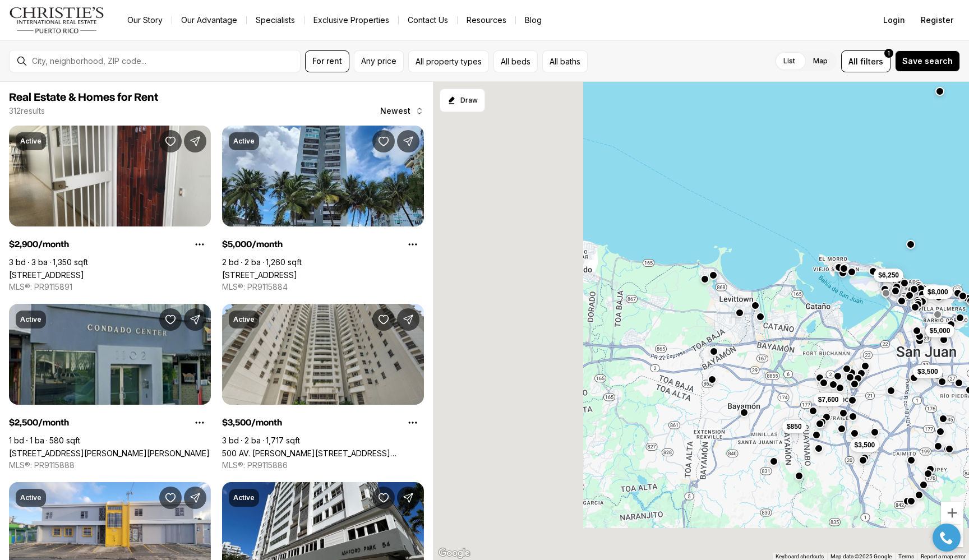 This screenshot has height=560, width=969. What do you see at coordinates (889, 53) in the screenshot?
I see `span: 1` at bounding box center [889, 53].